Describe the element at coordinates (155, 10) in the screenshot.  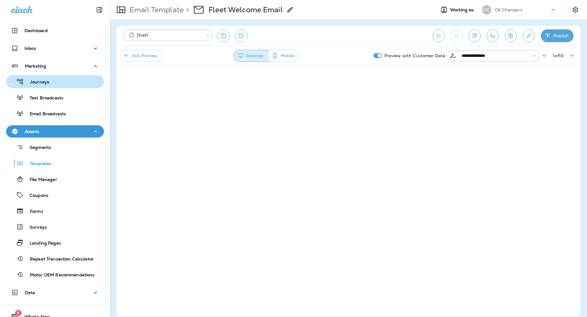
I see `p: Email Template` at that location.